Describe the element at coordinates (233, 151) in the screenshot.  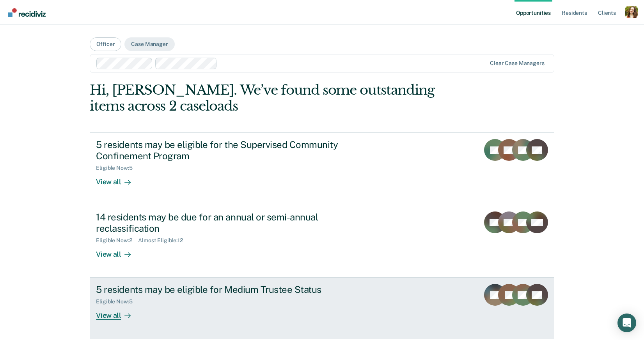
I see `div: 5 residents may be eligible for the Supervised Community Confinement Program` at that location.